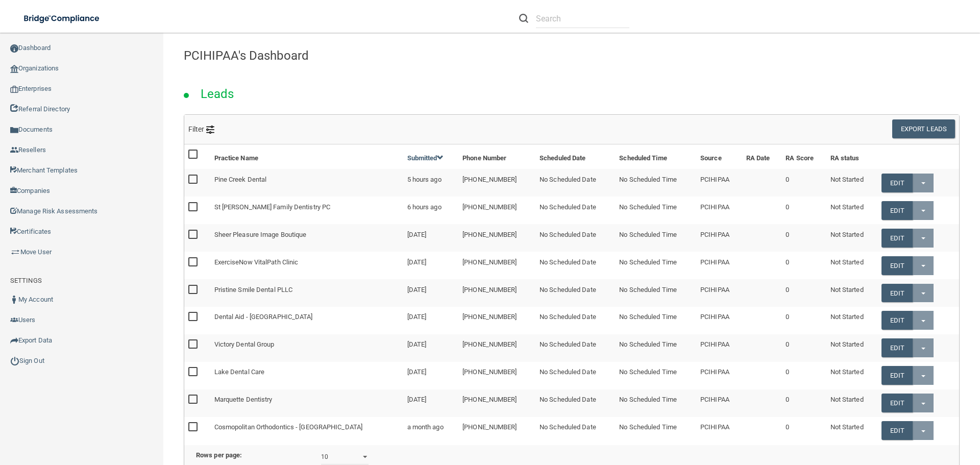  What do you see at coordinates (62, 18) in the screenshot?
I see `img: bridge_compliance_login_screen.278c3ca4.svg` at bounding box center [62, 18].